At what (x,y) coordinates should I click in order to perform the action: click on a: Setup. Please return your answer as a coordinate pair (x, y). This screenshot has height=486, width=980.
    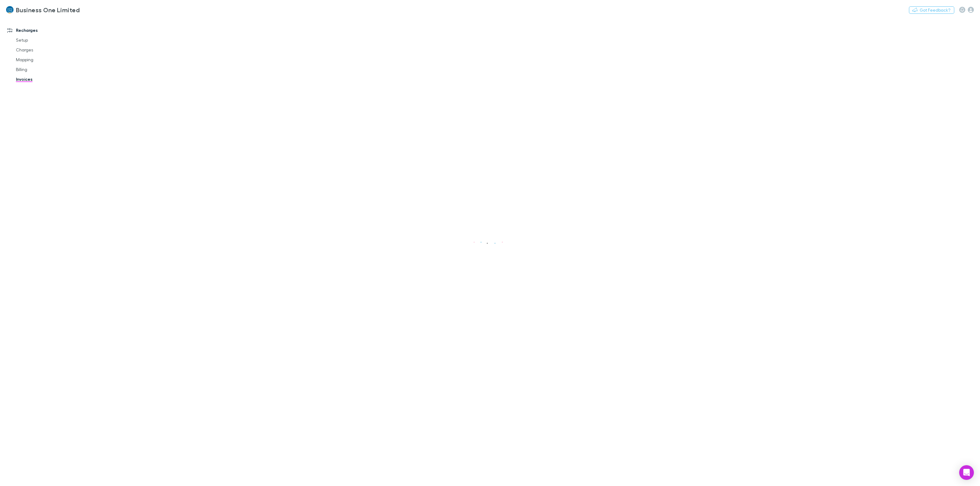
    Looking at the image, I should click on (49, 40).